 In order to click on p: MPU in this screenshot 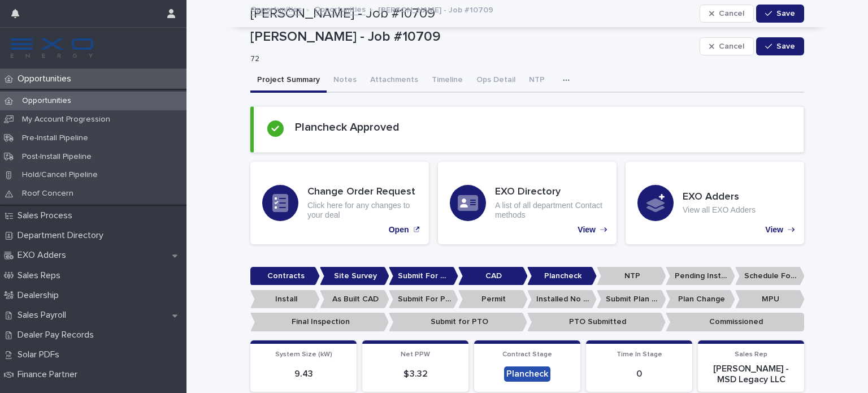, I will do `click(770, 299)`.